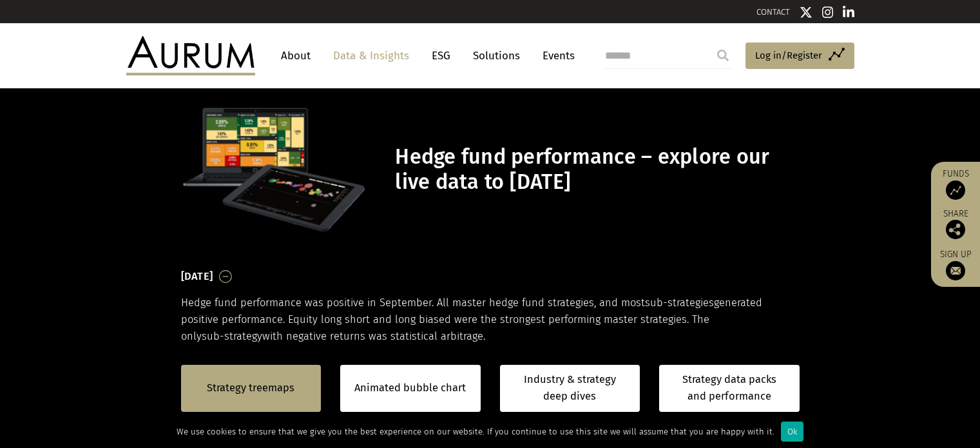 The height and width of the screenshot is (448, 980). What do you see at coordinates (723, 56) in the screenshot?
I see `input: Submit` at bounding box center [723, 56].